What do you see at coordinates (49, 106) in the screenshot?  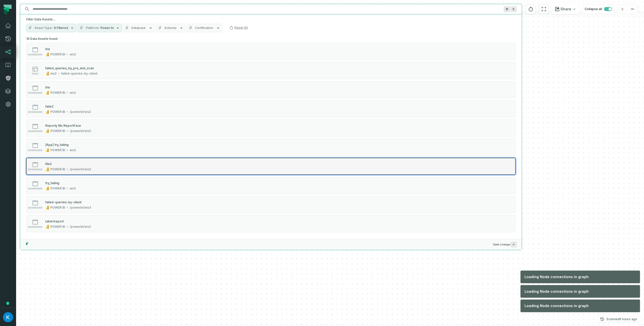 I see `div: faile2` at bounding box center [49, 106].